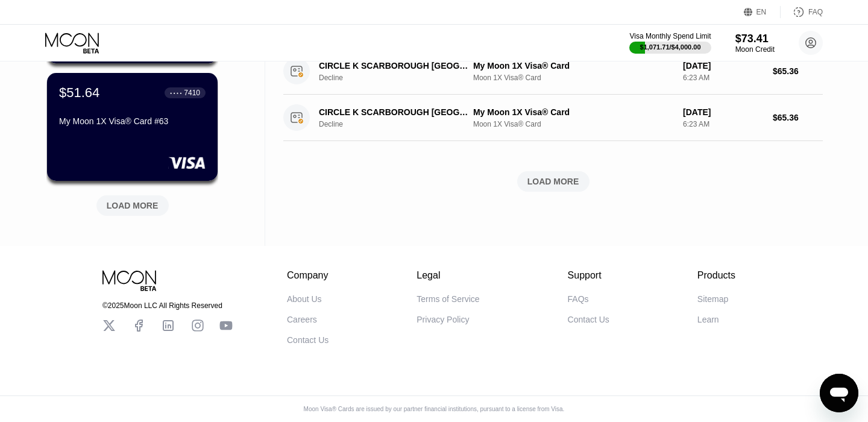 This screenshot has width=868, height=422. I want to click on div: Moon Credit, so click(754, 50).